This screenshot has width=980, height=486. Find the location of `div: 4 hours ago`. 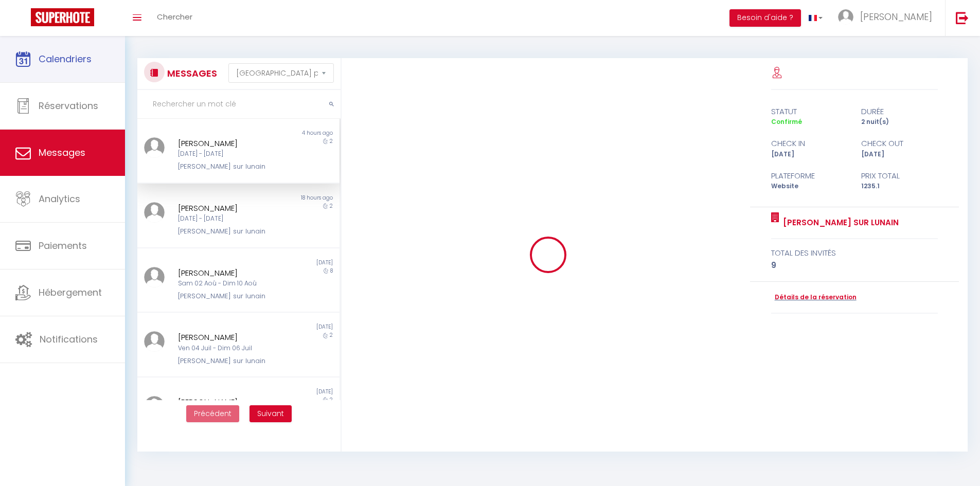

div: 4 hours ago is located at coordinates (288, 133).